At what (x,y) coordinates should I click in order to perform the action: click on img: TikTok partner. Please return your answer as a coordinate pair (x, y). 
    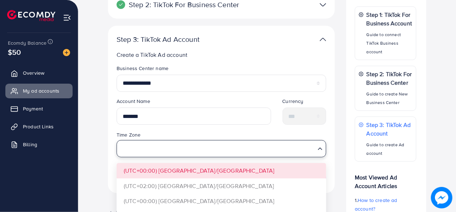
    Looking at the image, I should click on (323, 39).